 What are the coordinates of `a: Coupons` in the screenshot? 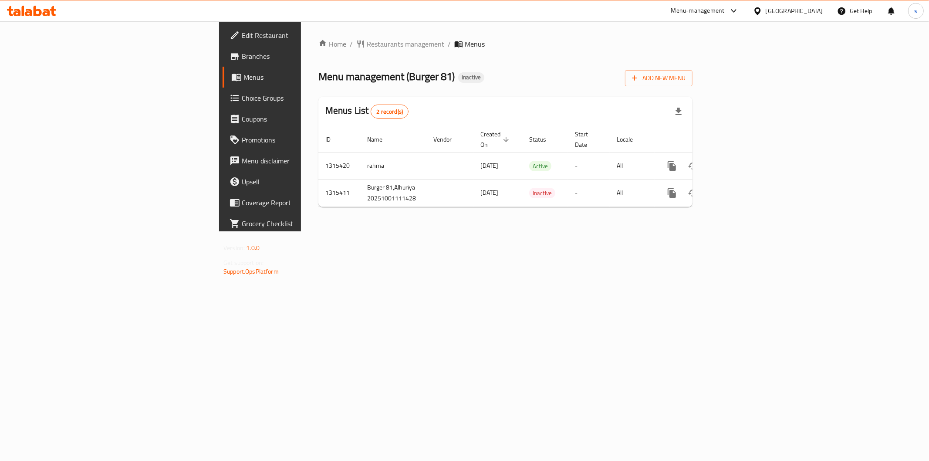 It's located at (298, 119).